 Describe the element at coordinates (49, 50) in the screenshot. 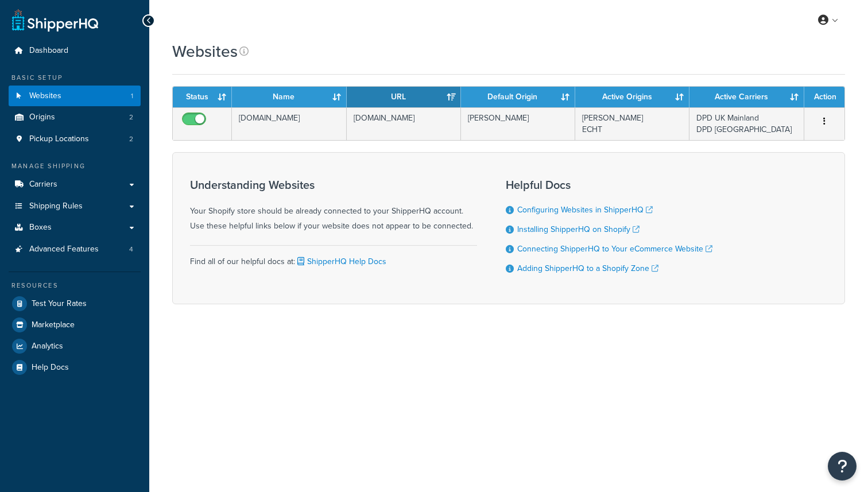

I see `span: Dashboard` at that location.